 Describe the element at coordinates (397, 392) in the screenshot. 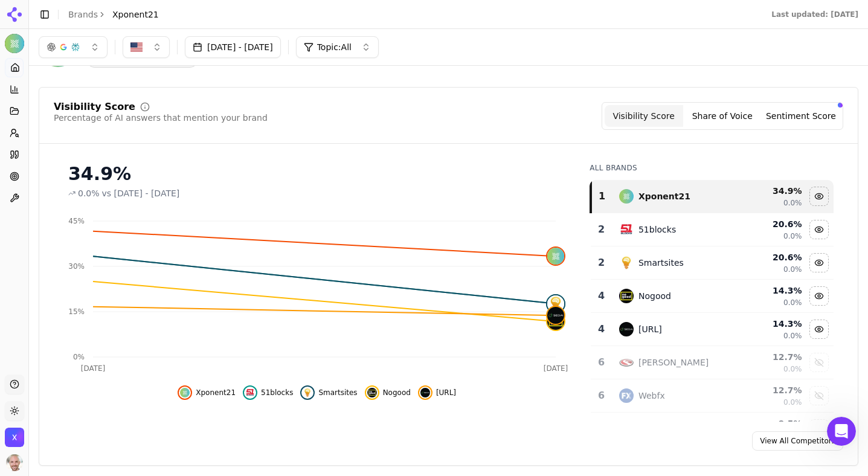

I see `span: Nogood` at that location.